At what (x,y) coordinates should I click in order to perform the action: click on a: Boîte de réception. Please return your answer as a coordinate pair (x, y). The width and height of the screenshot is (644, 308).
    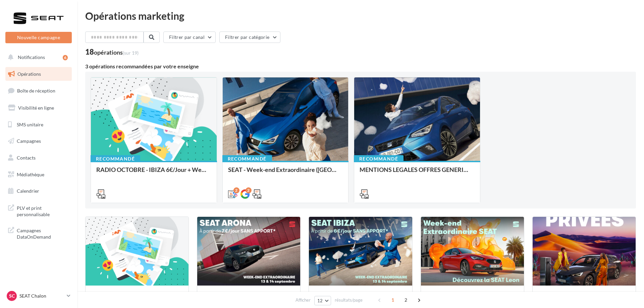
    Looking at the image, I should click on (38, 91).